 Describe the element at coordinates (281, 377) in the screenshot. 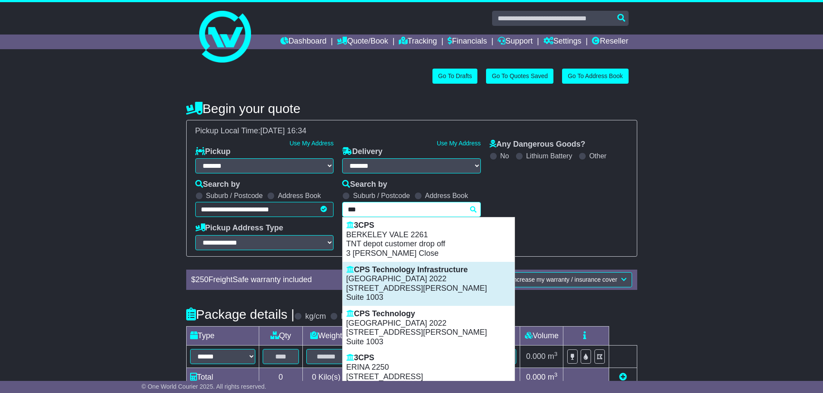

I see `td: 0` at that location.